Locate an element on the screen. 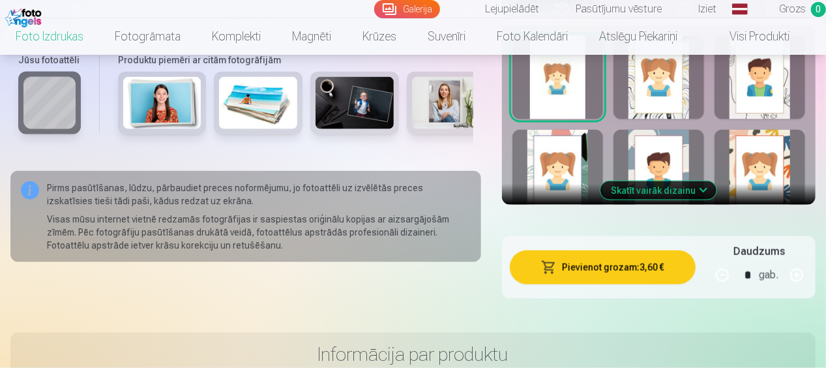 The width and height of the screenshot is (826, 368). a: Visi produkti is located at coordinates (749, 37).